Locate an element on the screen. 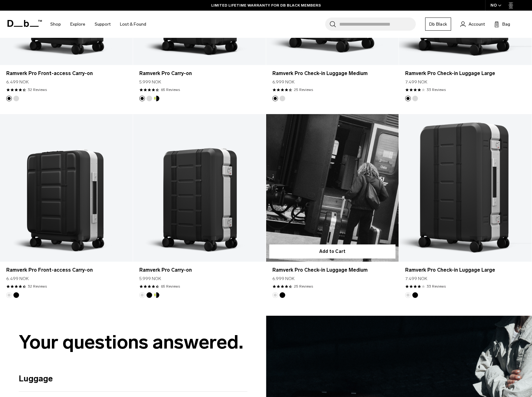 The height and width of the screenshot is (397, 532). a: Account is located at coordinates (473, 24).